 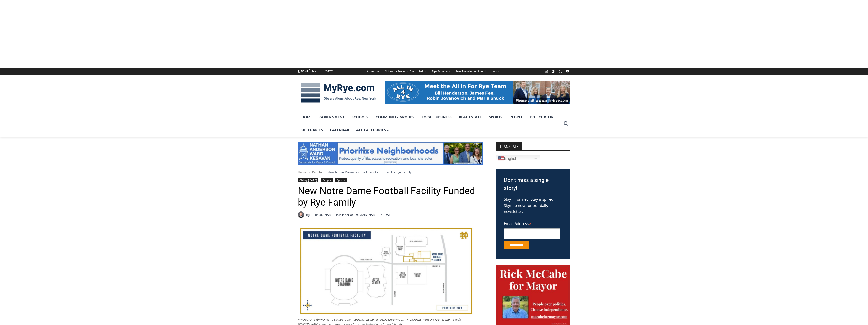 I want to click on img: All in for Rye, so click(x=478, y=92).